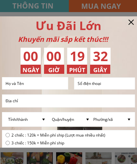 The height and width of the screenshot is (164, 137). What do you see at coordinates (69, 26) in the screenshot?
I see `div: Ưu Đãi Lớn` at bounding box center [69, 26].